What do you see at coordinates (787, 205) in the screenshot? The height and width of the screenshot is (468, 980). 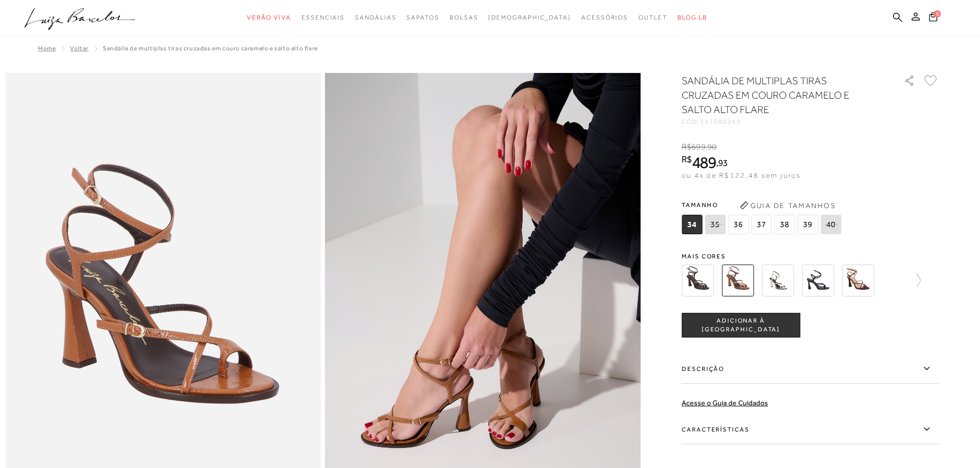 I see `button: Guia de Tamanhos` at bounding box center [787, 205].